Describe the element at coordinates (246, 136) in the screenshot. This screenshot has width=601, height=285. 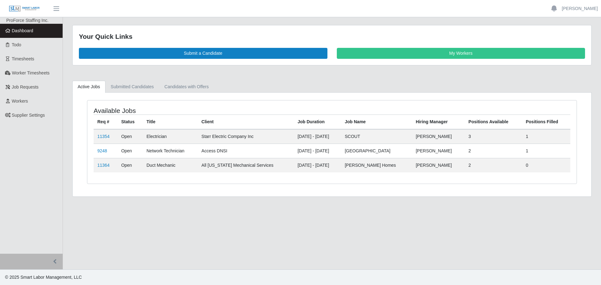
I see `td: Starr Electric Company Inc` at that location.